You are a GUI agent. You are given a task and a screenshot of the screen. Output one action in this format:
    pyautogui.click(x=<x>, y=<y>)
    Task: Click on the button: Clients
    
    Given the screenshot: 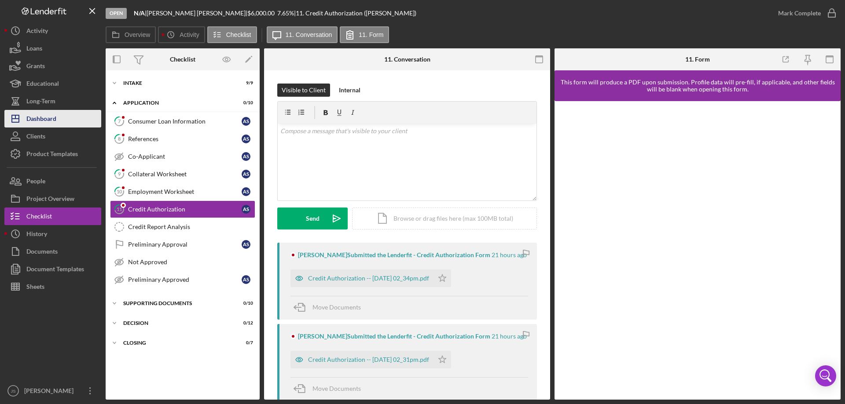 What is the action you would take?
    pyautogui.click(x=53, y=136)
    